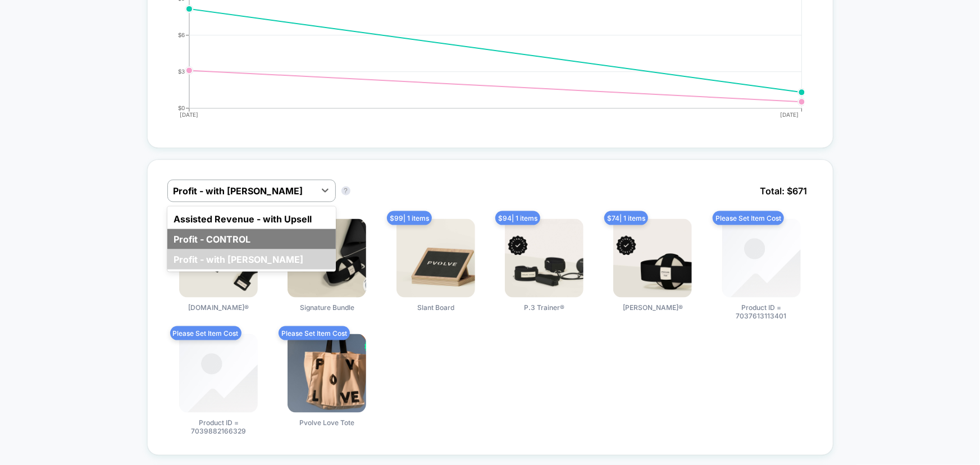 The width and height of the screenshot is (980, 465). What do you see at coordinates (182, 108) in the screenshot?
I see `tspan: $0` at bounding box center [182, 108].